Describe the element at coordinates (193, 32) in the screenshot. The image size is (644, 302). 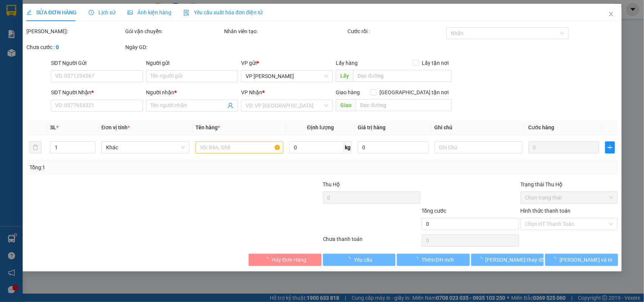
I see `li: Hotline: 02839552959` at that location.